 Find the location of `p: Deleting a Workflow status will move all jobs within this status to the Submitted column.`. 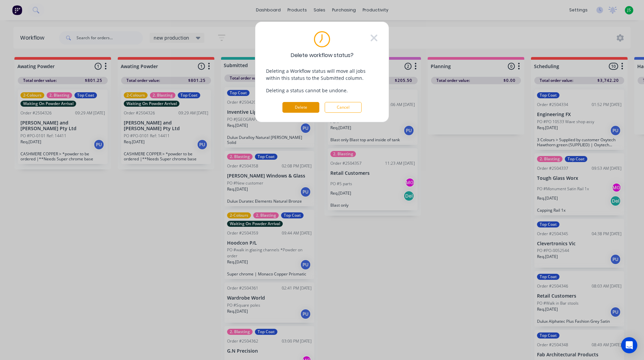

p: Deleting a Workflow status will move all jobs within this status to the Submitted column. is located at coordinates (322, 75).